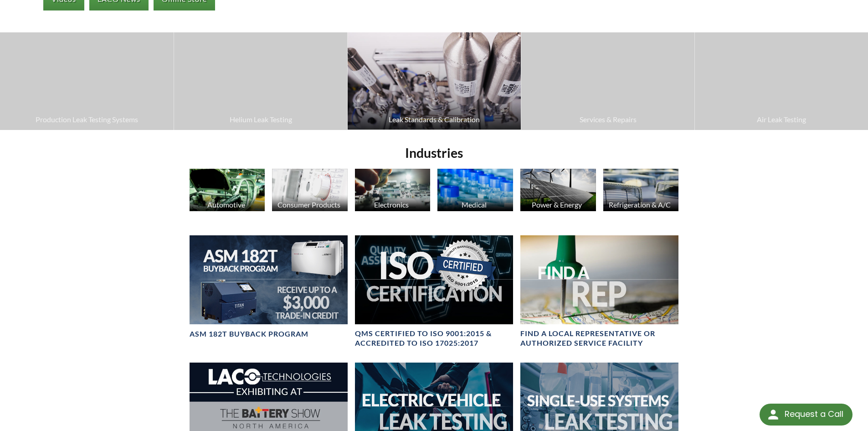 The width and height of the screenshot is (868, 431). Describe the element at coordinates (227, 191) in the screenshot. I see `a: Automotive Automotive Industry image` at that location.